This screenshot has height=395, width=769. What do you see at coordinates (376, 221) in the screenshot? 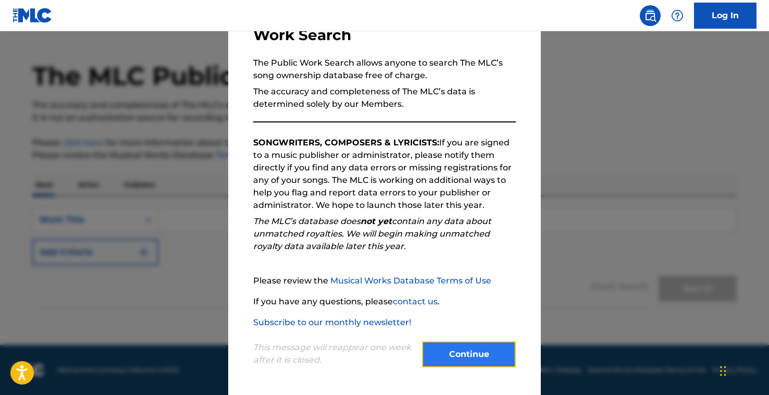
I see `strong: not yet` at bounding box center [376, 221].